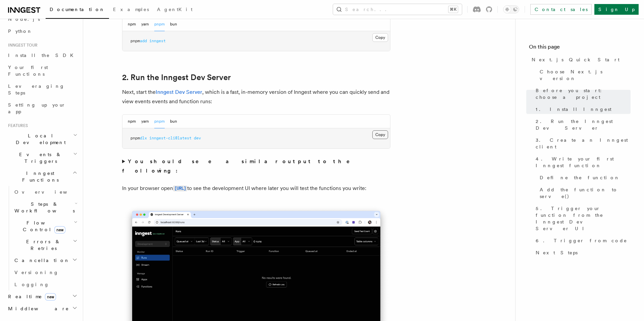  Describe the element at coordinates (583, 125) in the screenshot. I see `span: 2. Run the Inngest Dev Server` at that location.